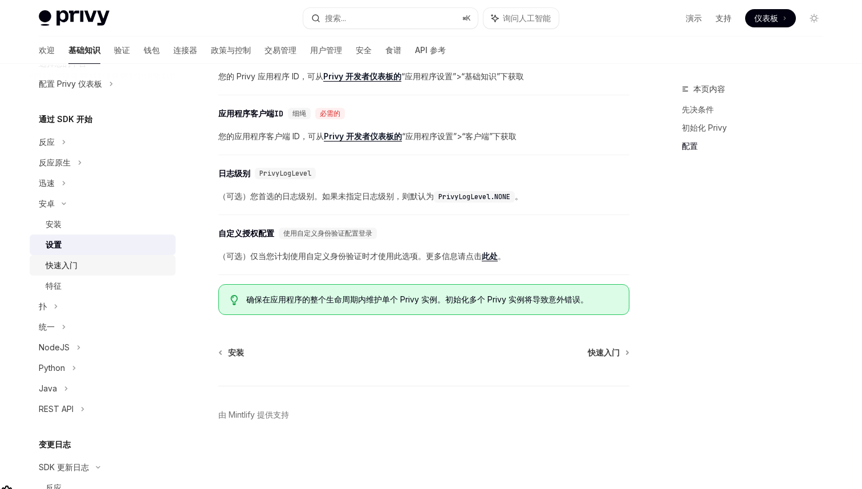 The height and width of the screenshot is (489, 862). What do you see at coordinates (698, 109) in the screenshot?
I see `font: 先决条件` at bounding box center [698, 109].